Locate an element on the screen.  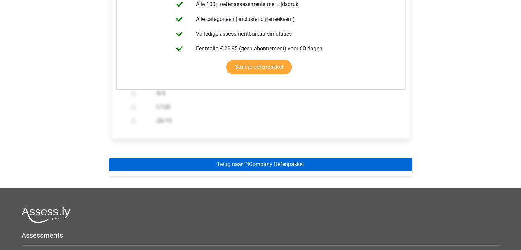
label: 1/120 is located at coordinates (272, 107).